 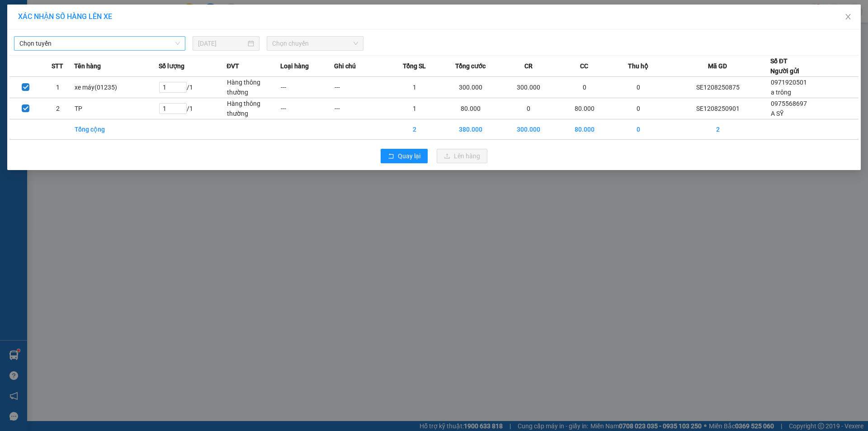 What do you see at coordinates (222, 43) in the screenshot?
I see `input: 12/08/2025` at bounding box center [222, 43].